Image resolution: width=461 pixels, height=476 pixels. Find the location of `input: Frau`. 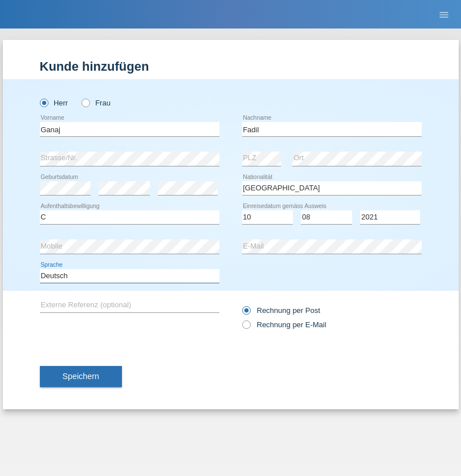

input: Frau is located at coordinates (85, 102).